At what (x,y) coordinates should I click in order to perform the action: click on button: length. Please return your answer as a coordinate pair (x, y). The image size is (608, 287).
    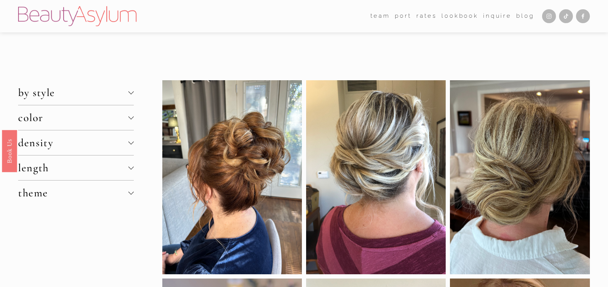
    Looking at the image, I should click on (76, 168).